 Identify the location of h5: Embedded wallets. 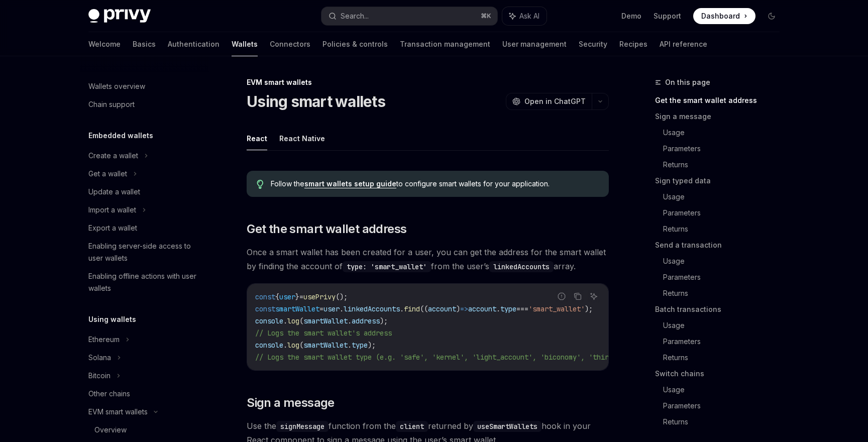
(121, 135).